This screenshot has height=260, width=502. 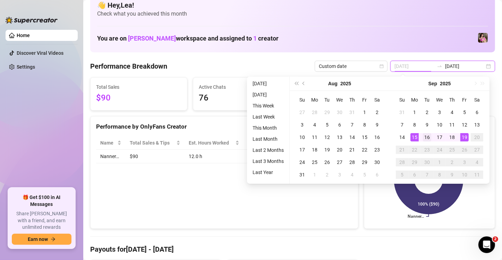 What do you see at coordinates (340, 125) in the screenshot?
I see `td: 2025-08-06` at bounding box center [340, 125].